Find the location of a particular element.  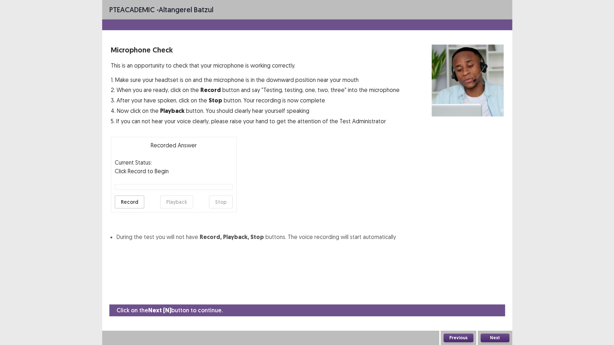

strong: Playback is located at coordinates (172, 111).